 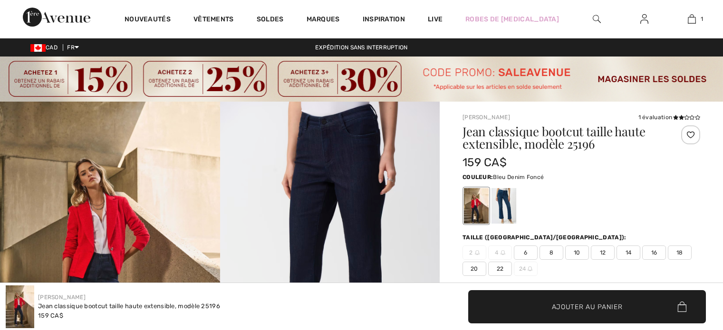 I want to click on img: Bag.svg, so click(x=682, y=307).